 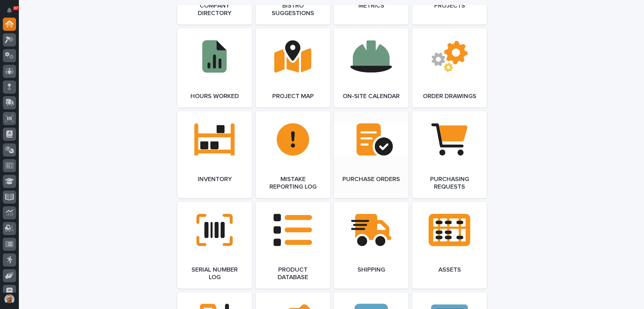 I want to click on a: On-Site Calendar, so click(x=371, y=68).